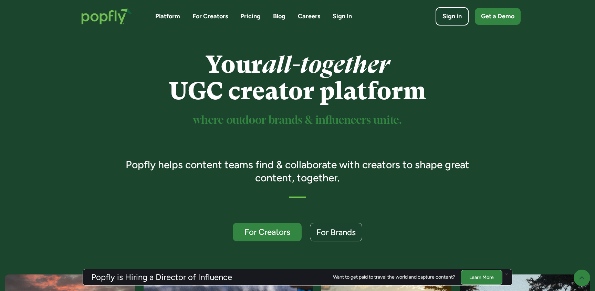 This screenshot has height=291, width=595. What do you see at coordinates (279, 16) in the screenshot?
I see `a: Blog` at bounding box center [279, 16].